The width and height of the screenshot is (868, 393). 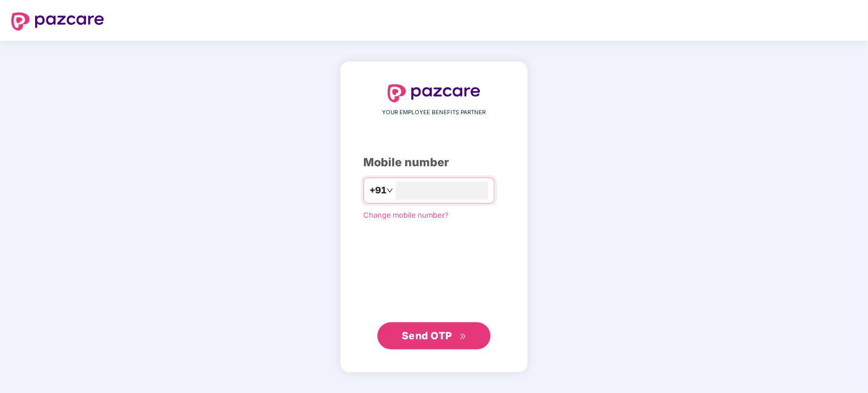 What do you see at coordinates (434, 112) in the screenshot?
I see `span: YOUR EMPLOYEE BENEFITS PARTNER` at bounding box center [434, 112].